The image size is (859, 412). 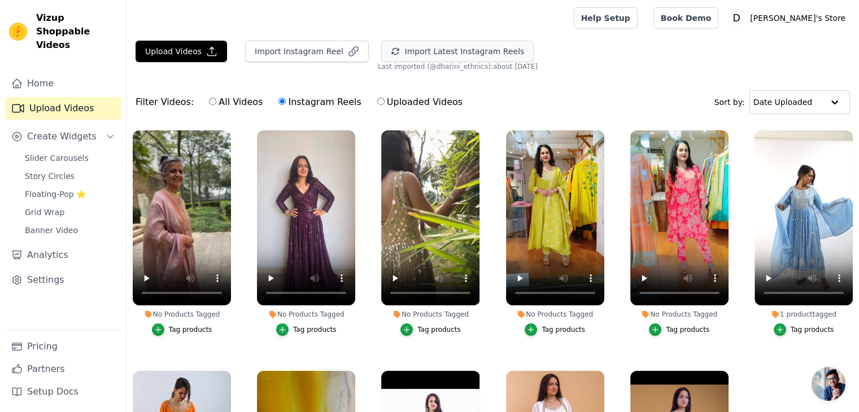 What do you see at coordinates (63, 108) in the screenshot?
I see `a: Upload Videos` at bounding box center [63, 108].